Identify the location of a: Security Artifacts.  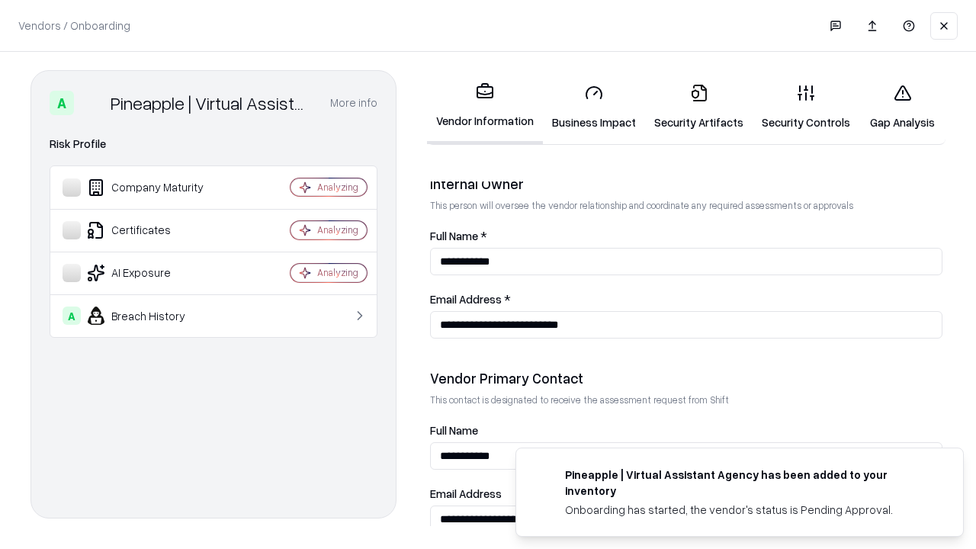
(699, 107).